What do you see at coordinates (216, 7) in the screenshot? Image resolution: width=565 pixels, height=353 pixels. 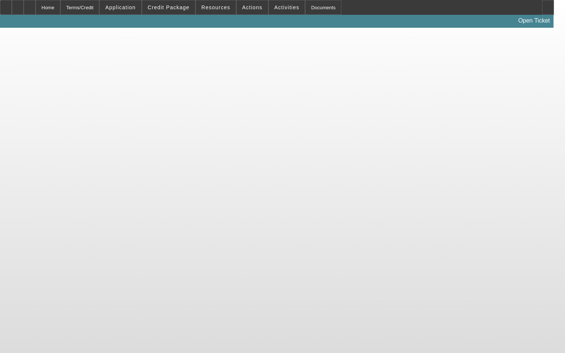 I see `span: Resources` at bounding box center [216, 7].